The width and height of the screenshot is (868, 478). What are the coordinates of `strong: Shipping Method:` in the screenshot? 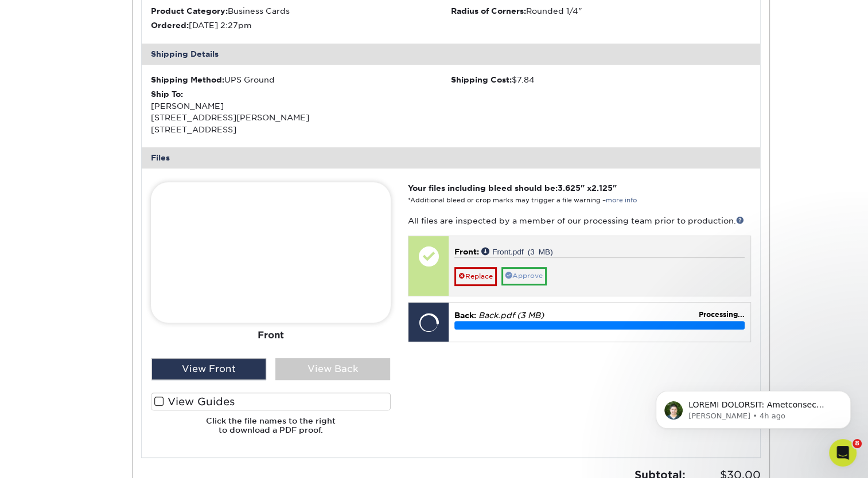 It's located at (188, 80).